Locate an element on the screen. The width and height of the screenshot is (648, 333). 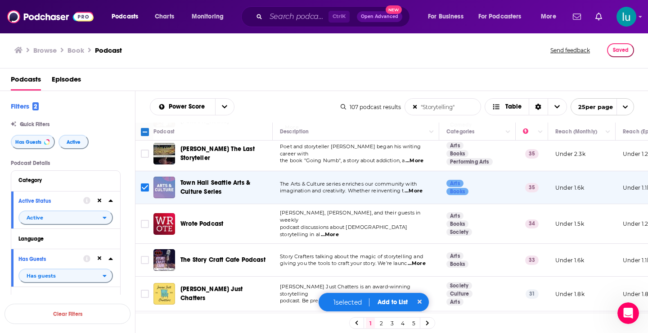
a: Society is located at coordinates (459, 285).